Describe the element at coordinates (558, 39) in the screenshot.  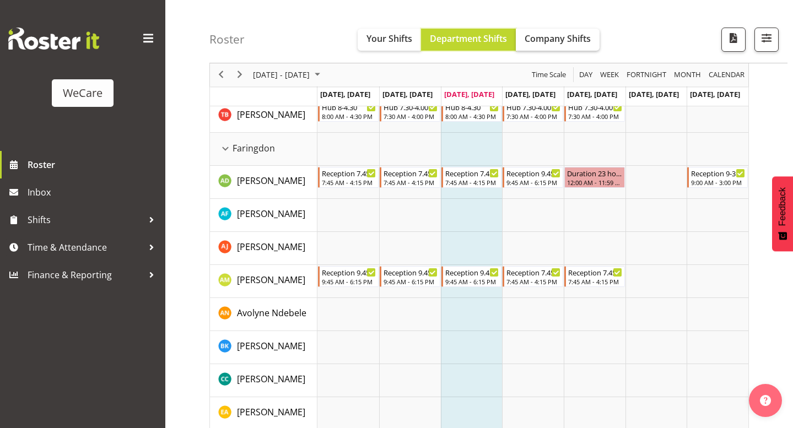
I see `span: Company Shifts` at that location.